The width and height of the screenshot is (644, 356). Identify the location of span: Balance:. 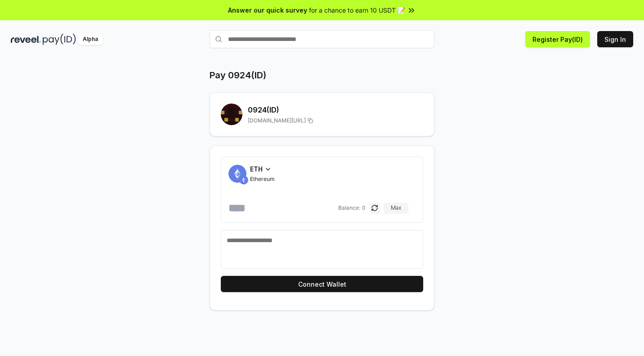
(349, 208).